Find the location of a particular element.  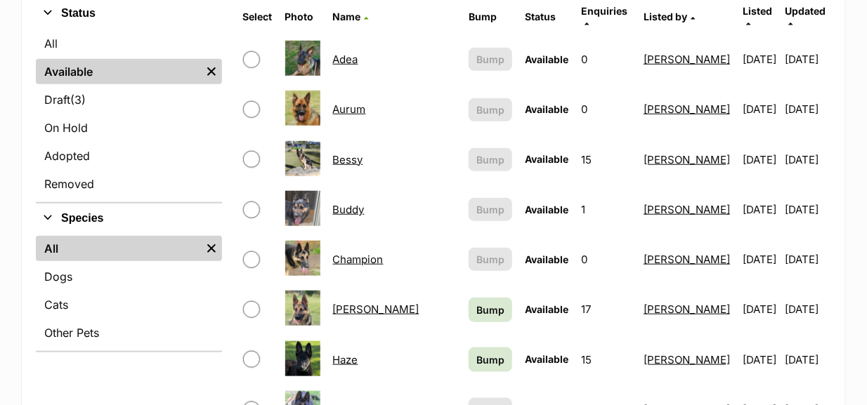

span: Listed by is located at coordinates (665, 16).